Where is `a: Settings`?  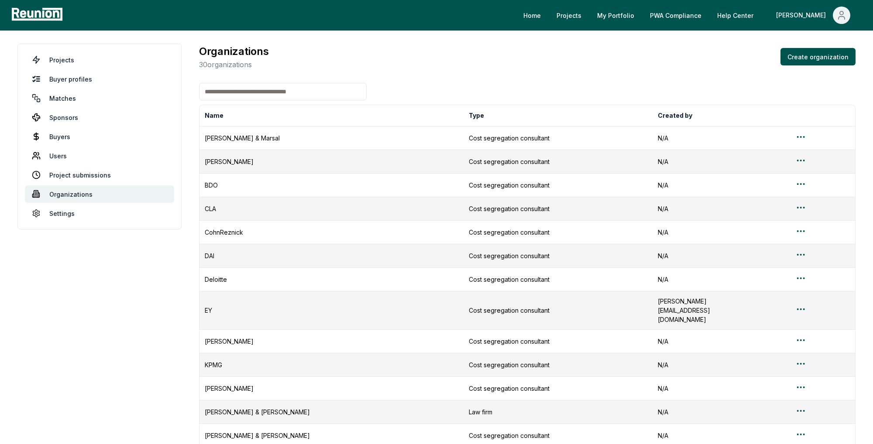
a: Settings is located at coordinates (100, 213).